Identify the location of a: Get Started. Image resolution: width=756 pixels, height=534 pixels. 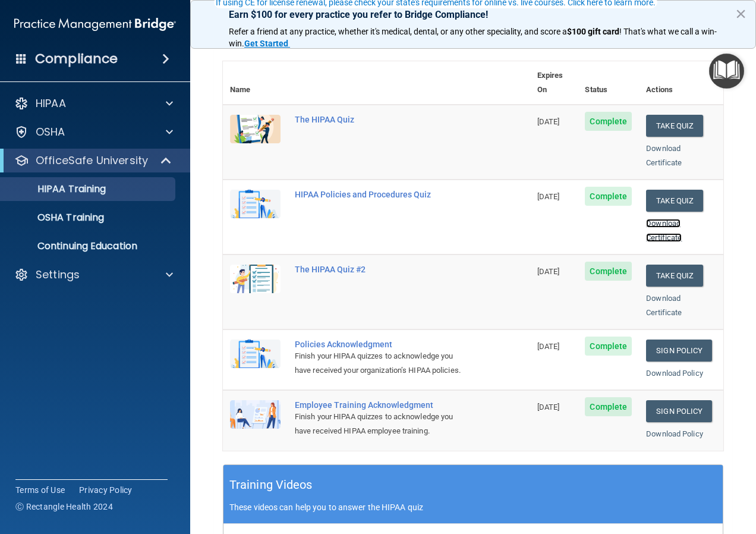
(267, 43).